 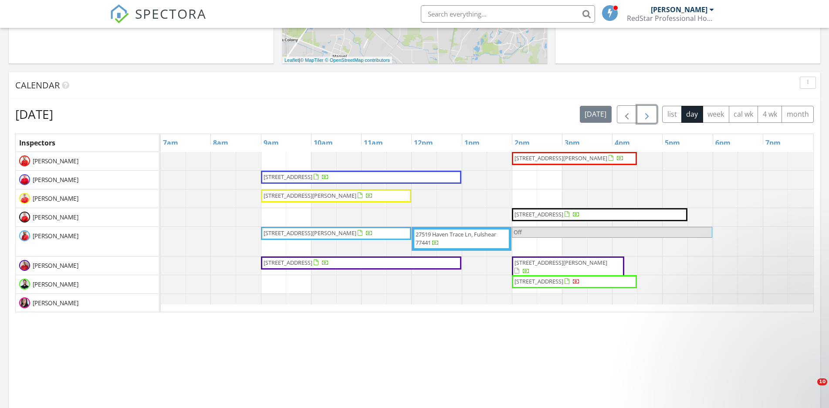 I want to click on input: Search everything..., so click(x=508, y=14).